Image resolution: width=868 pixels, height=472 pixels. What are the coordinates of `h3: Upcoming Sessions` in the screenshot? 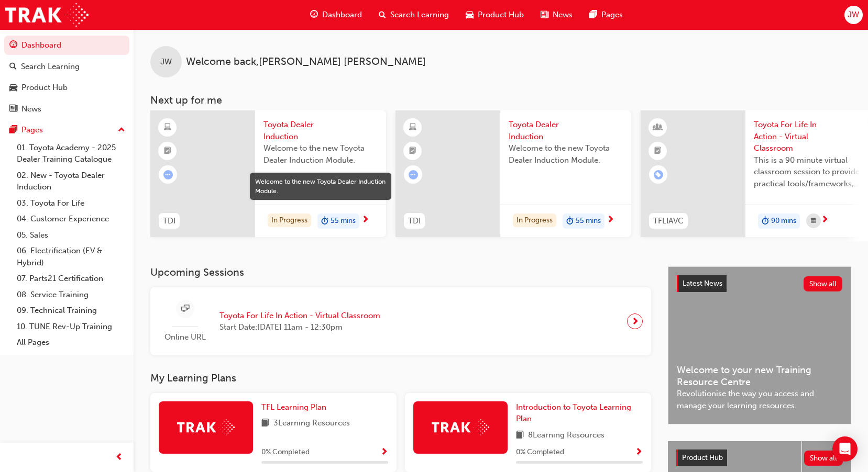 It's located at (401, 273).